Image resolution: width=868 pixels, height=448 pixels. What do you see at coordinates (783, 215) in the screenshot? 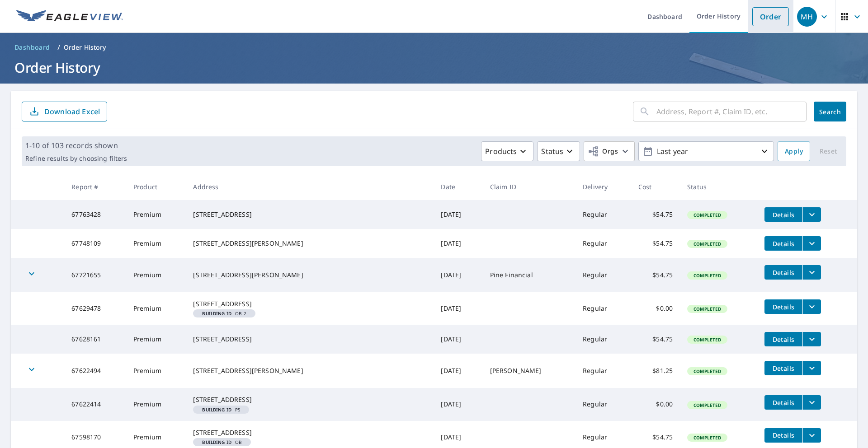
I see `button: detailsBtn-67763428` at bounding box center [783, 215].